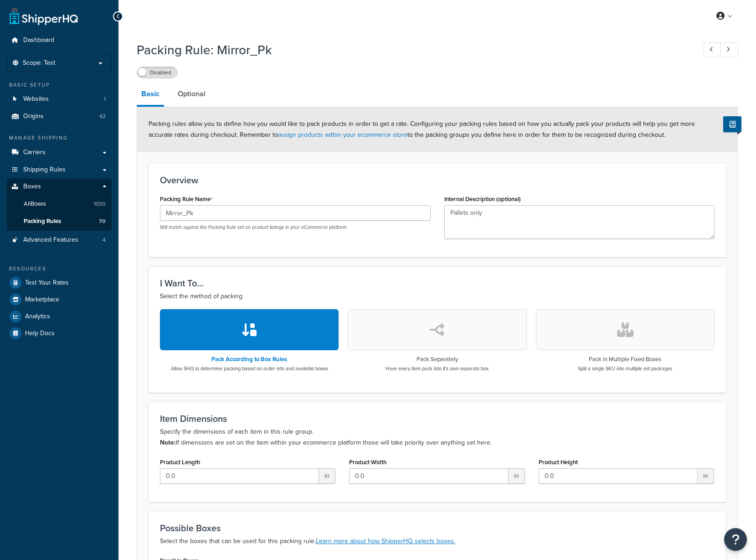  Describe the element at coordinates (625, 369) in the screenshot. I see `p: Split a single SKU into multiple set packages` at that location.